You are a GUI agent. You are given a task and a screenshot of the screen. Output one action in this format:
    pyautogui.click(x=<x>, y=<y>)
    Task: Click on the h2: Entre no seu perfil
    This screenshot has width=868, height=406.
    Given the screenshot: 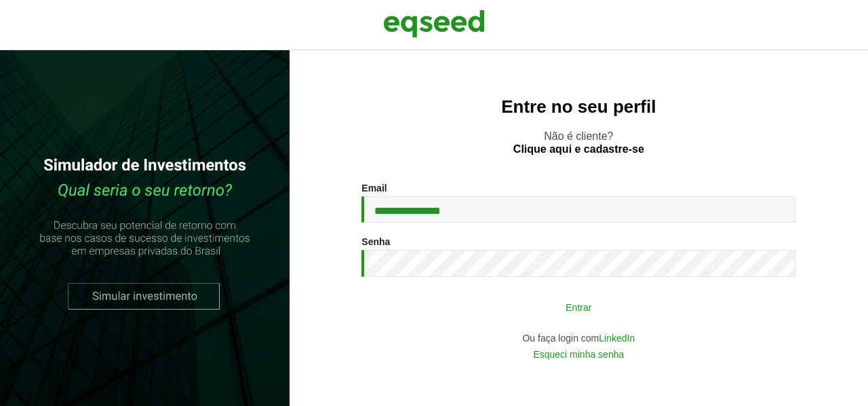 What is the action you would take?
    pyautogui.click(x=579, y=106)
    